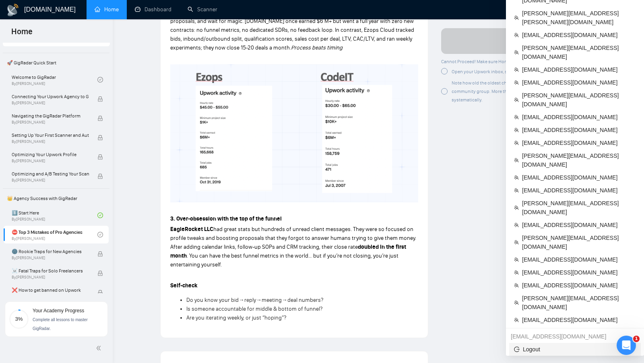  What do you see at coordinates (153, 9) in the screenshot?
I see `a: dashboardDashboard` at bounding box center [153, 9].